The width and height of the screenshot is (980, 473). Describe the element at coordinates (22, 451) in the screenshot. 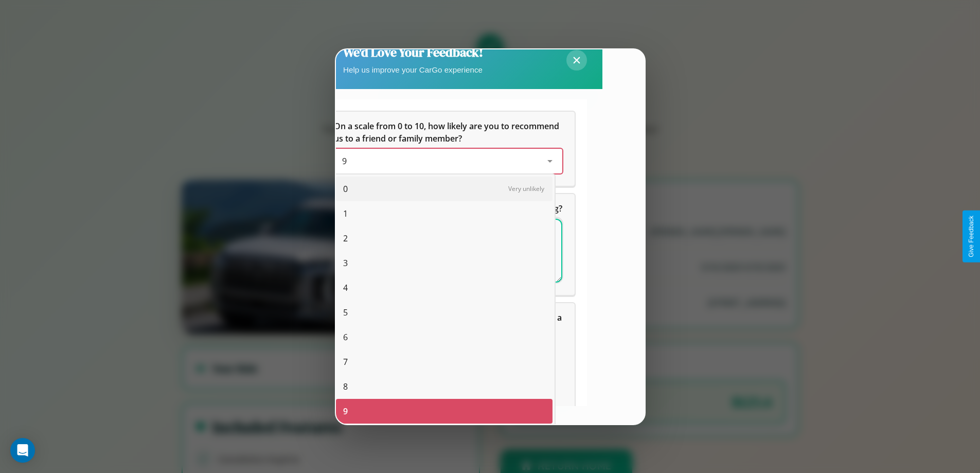

I see `div: Open Intercom Messenger` at that location.